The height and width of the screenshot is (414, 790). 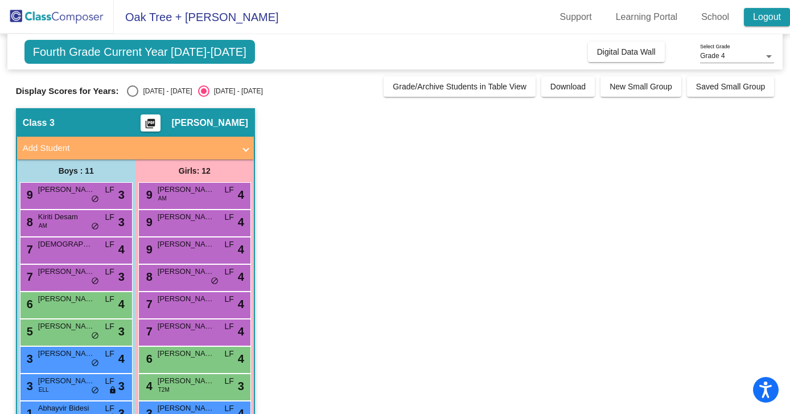 I want to click on button: Grade/Archive Students in Table View, so click(x=459, y=87).